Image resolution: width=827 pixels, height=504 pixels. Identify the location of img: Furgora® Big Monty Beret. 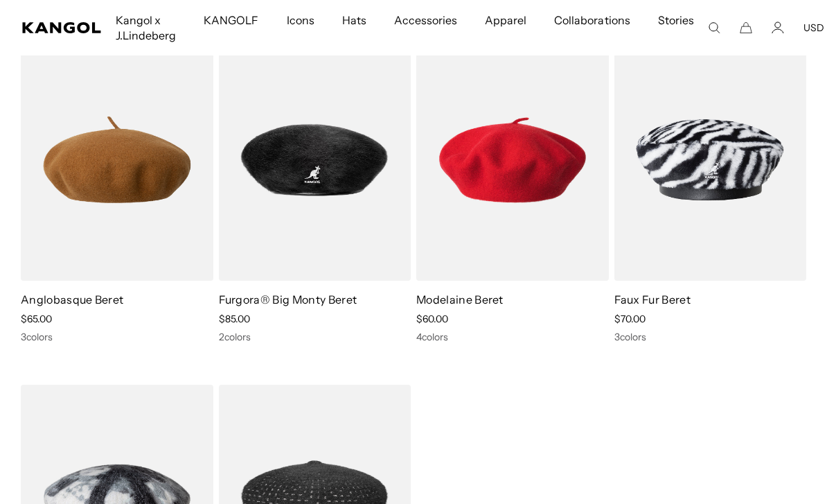
(315, 159).